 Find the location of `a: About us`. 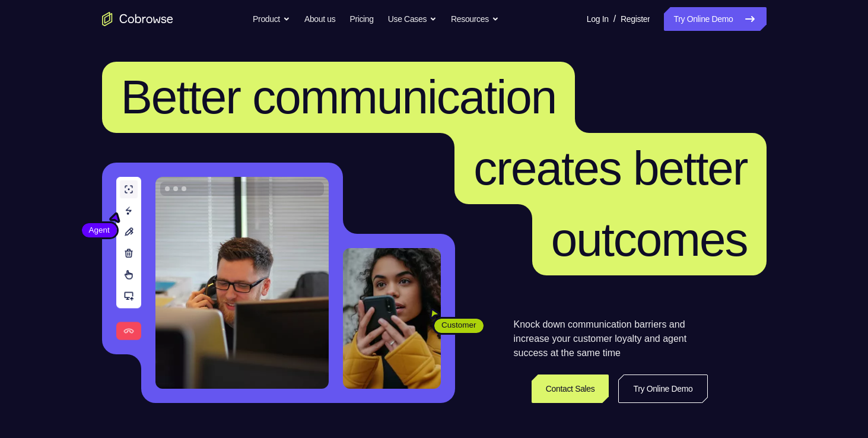

a: About us is located at coordinates (320, 19).